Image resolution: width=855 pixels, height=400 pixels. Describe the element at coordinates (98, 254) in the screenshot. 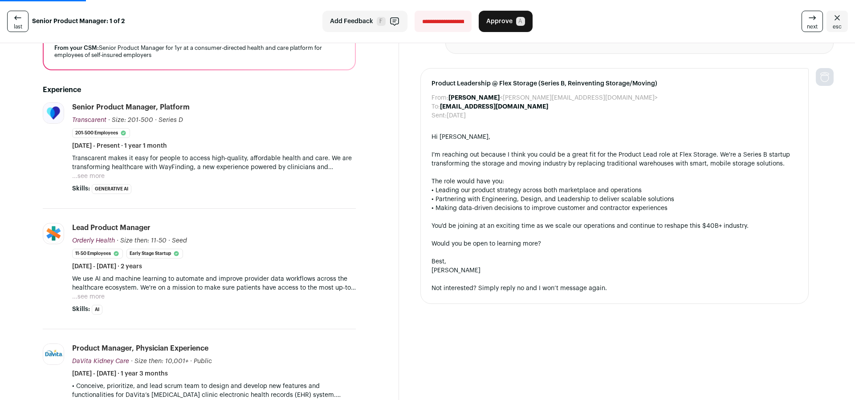

I see `li: 11-50 employees` at that location.